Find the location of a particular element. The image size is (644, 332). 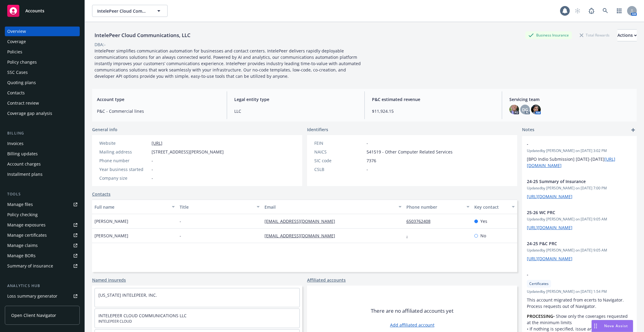

a: Manage claims is located at coordinates (42, 246).